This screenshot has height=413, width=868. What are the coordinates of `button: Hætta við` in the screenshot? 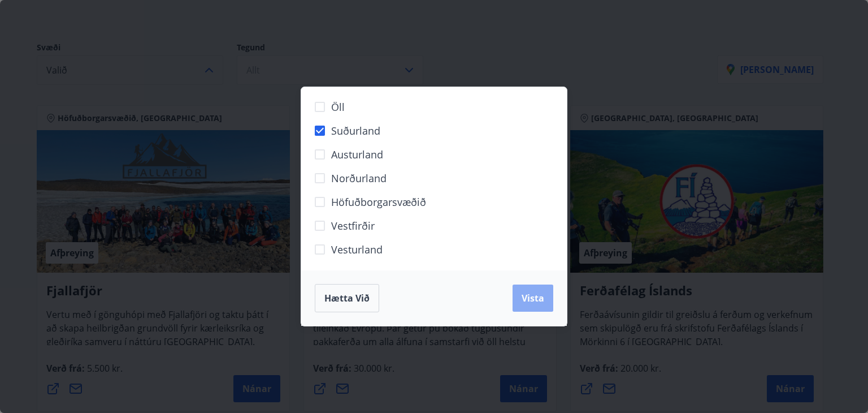 It's located at (347, 298).